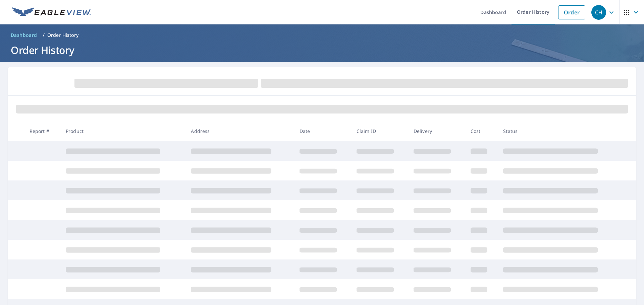  I want to click on th: Address, so click(239, 131).